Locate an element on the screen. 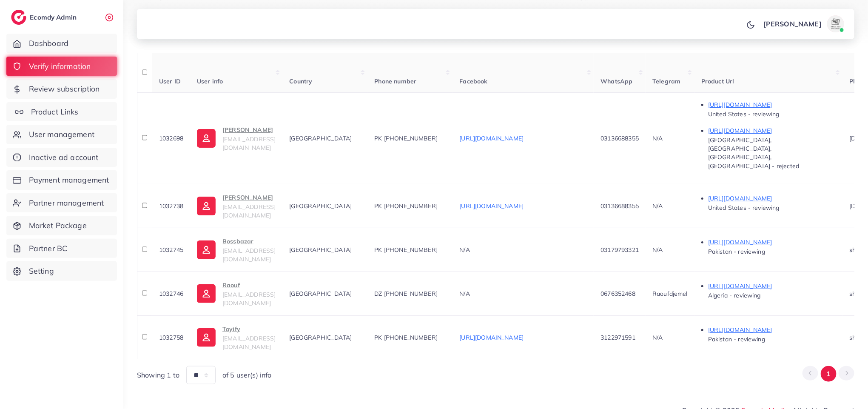  span: Country is located at coordinates (301, 82).